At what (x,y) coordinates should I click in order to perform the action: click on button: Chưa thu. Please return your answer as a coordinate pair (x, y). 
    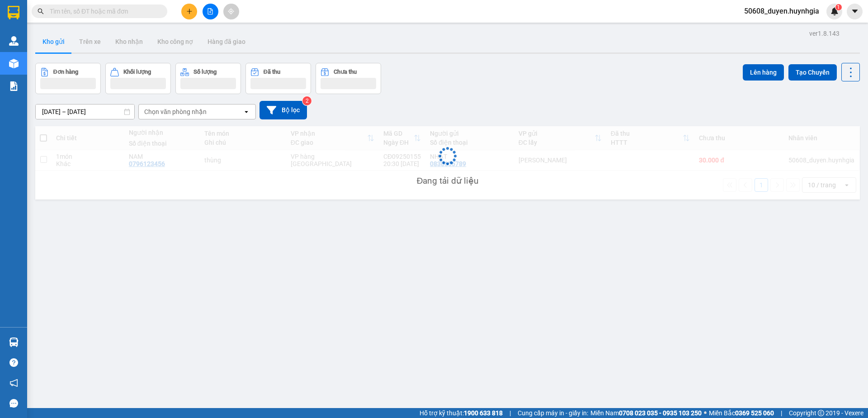
    Looking at the image, I should click on (348, 78).